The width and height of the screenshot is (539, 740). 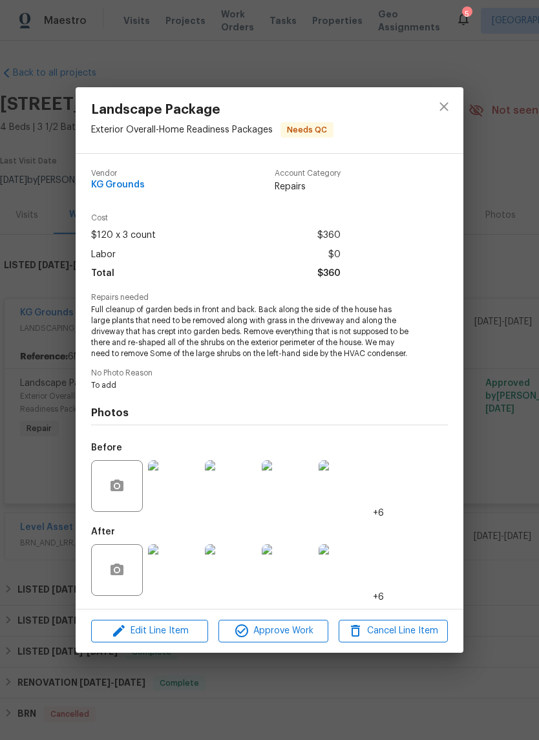 What do you see at coordinates (103, 255) in the screenshot?
I see `span: Labor` at bounding box center [103, 255].